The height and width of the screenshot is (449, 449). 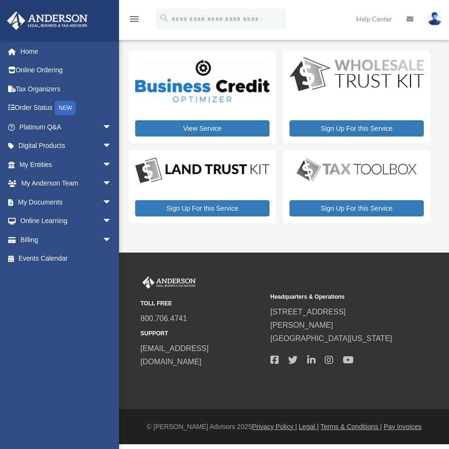 I want to click on a: Order StatusNEW, so click(x=66, y=108).